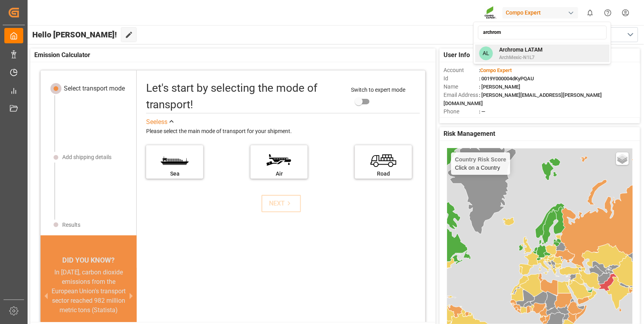 The width and height of the screenshot is (644, 324). I want to click on a: Layers, so click(622, 159).